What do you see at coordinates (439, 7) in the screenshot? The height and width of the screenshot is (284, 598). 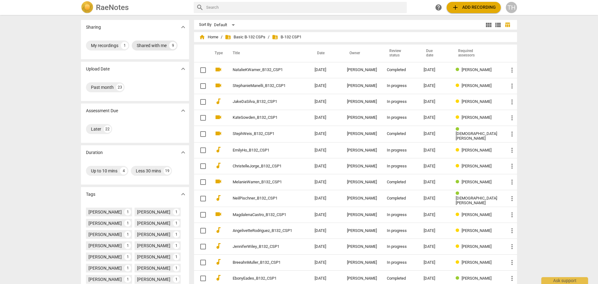 I see `a: Help` at bounding box center [439, 7].